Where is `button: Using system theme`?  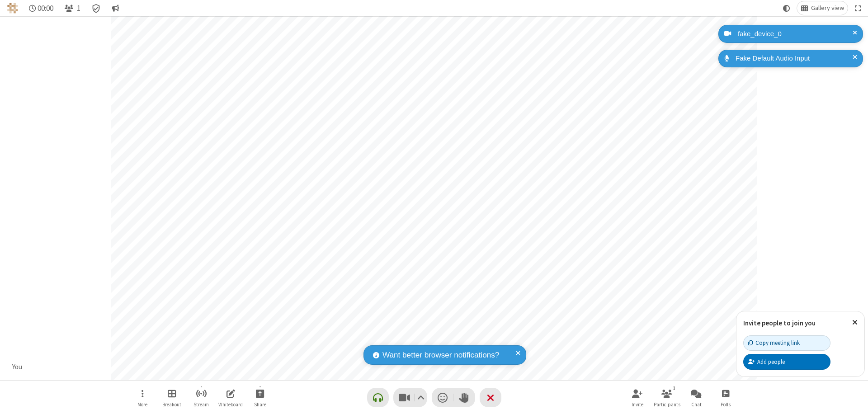 button: Using system theme is located at coordinates (787, 8).